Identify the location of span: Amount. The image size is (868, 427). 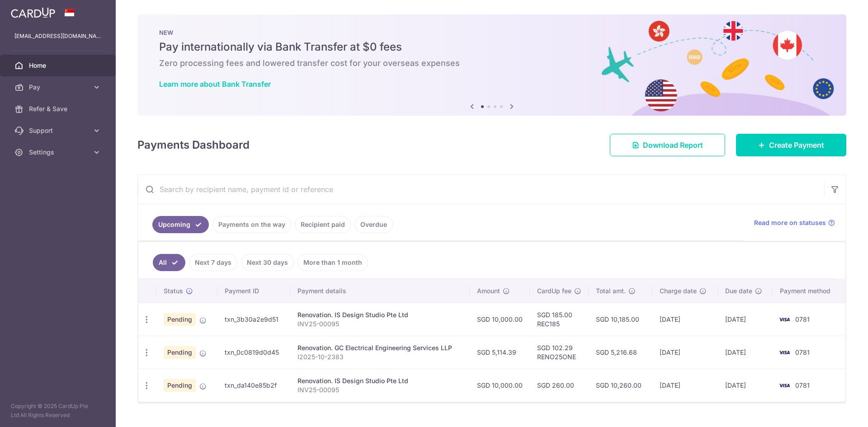
(488, 291).